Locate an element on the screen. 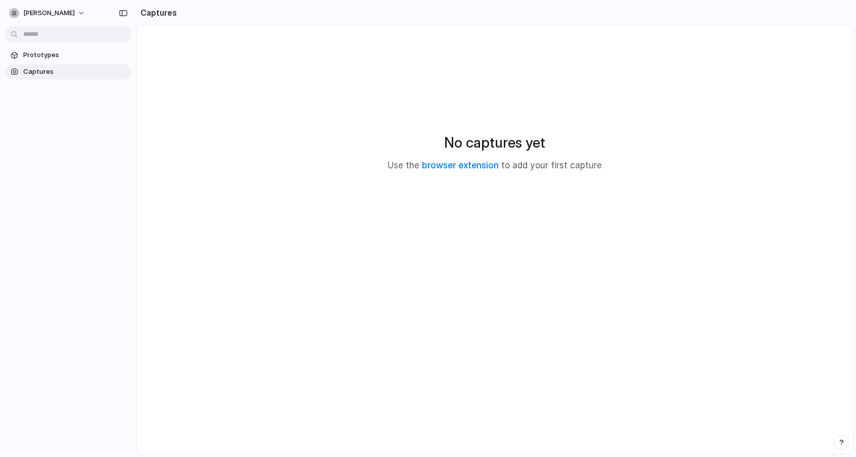 This screenshot has width=856, height=457. h2: No captures yet is located at coordinates (495, 143).